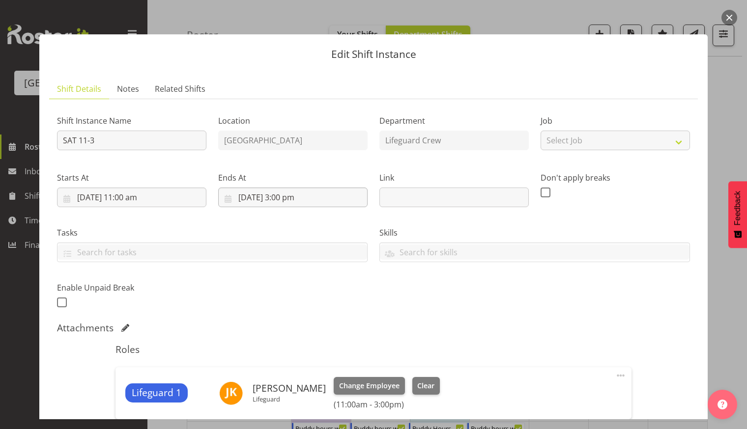  What do you see at coordinates (373, 350) in the screenshot?
I see `h5: Roles` at bounding box center [373, 350].